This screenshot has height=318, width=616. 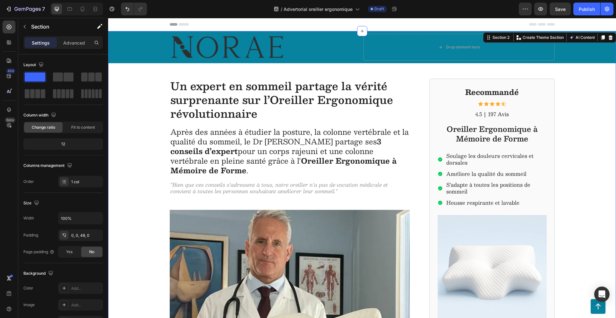 What do you see at coordinates (31, 235) in the screenshot?
I see `div: Padding` at bounding box center [31, 235].